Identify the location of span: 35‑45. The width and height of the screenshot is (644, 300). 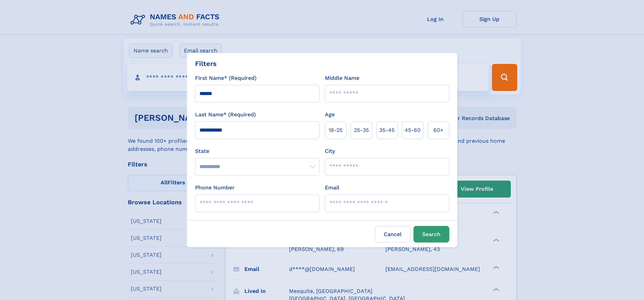
(387, 130).